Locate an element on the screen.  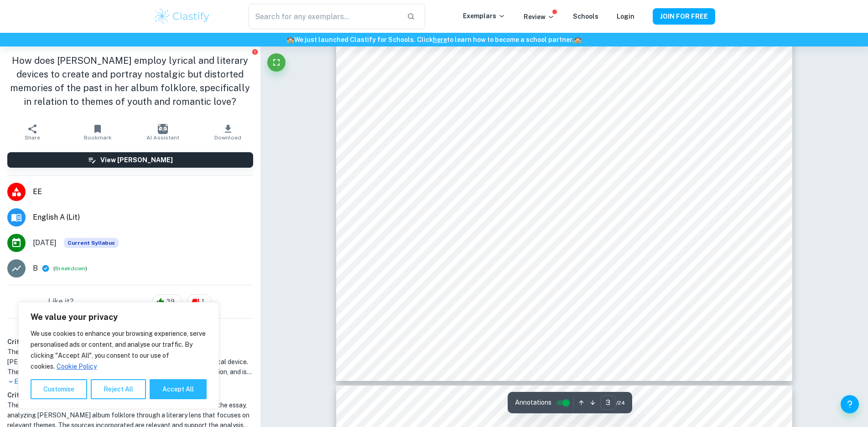
p: B is located at coordinates (35, 268).